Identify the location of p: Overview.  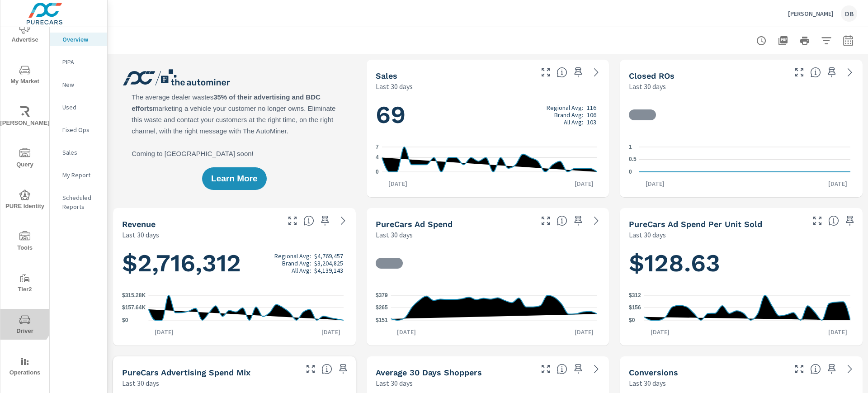
(81, 39).